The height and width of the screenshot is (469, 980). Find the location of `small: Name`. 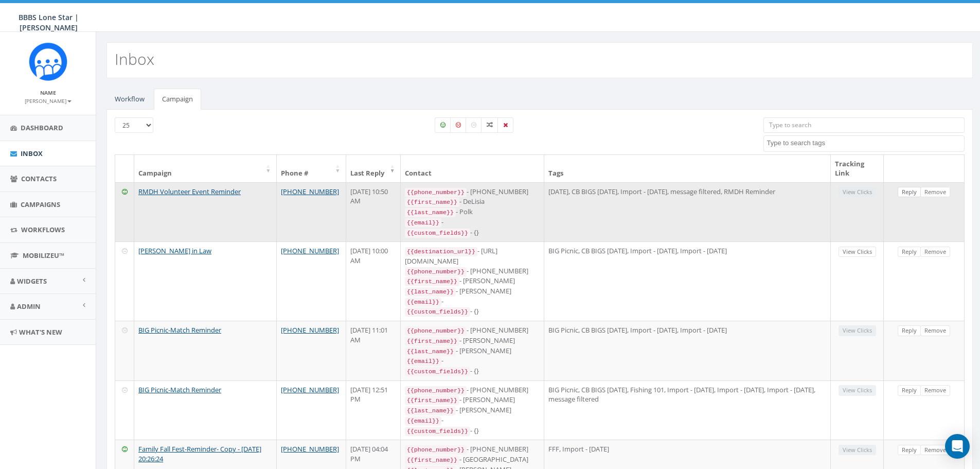

small: Name is located at coordinates (48, 93).